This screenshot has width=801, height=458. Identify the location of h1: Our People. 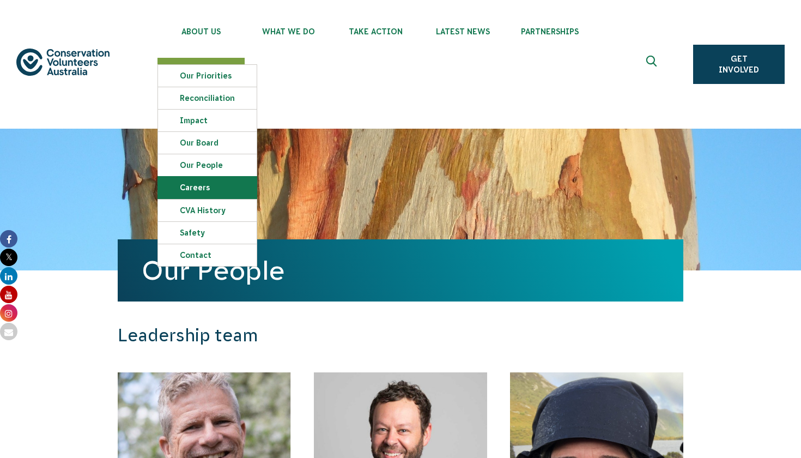
(401, 270).